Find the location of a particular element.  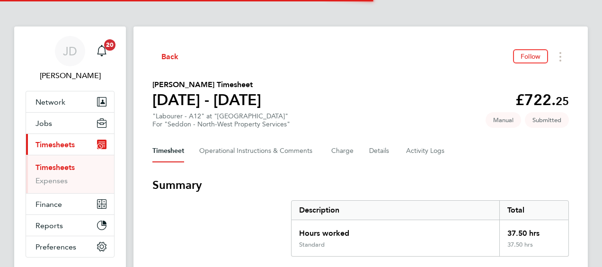

span: JD is located at coordinates (70, 51).